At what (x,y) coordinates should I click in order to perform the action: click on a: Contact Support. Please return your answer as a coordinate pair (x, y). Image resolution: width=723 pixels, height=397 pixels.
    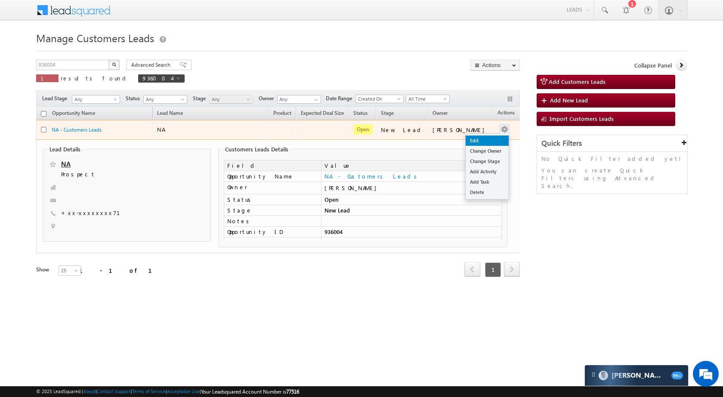
    Looking at the image, I should click on (114, 391).